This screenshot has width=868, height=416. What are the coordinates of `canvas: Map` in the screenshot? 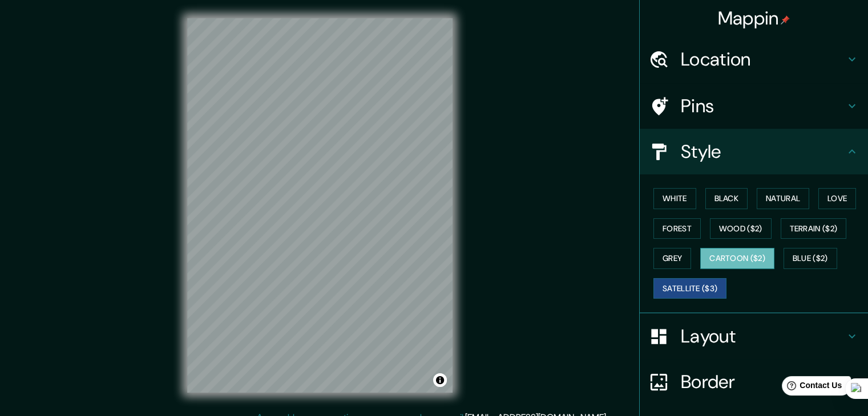 It's located at (320, 205).